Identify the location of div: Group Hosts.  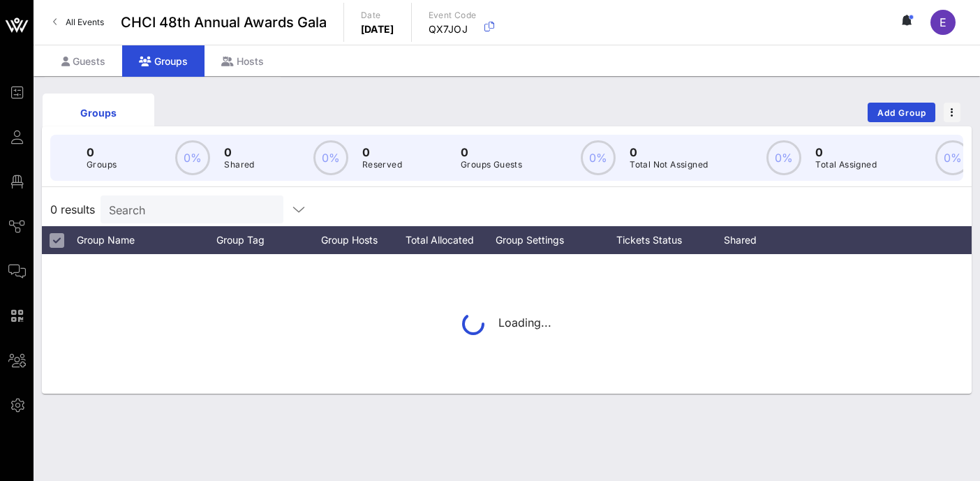
(356, 240).